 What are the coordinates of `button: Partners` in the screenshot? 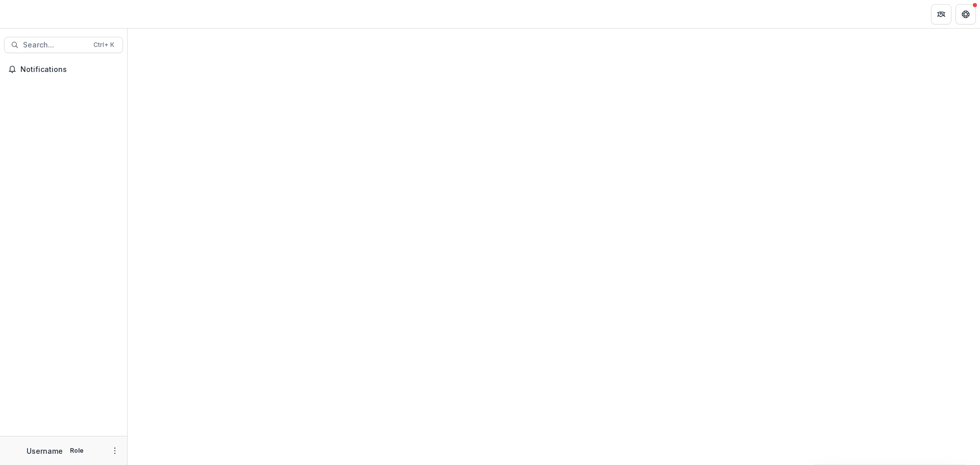 It's located at (941, 14).